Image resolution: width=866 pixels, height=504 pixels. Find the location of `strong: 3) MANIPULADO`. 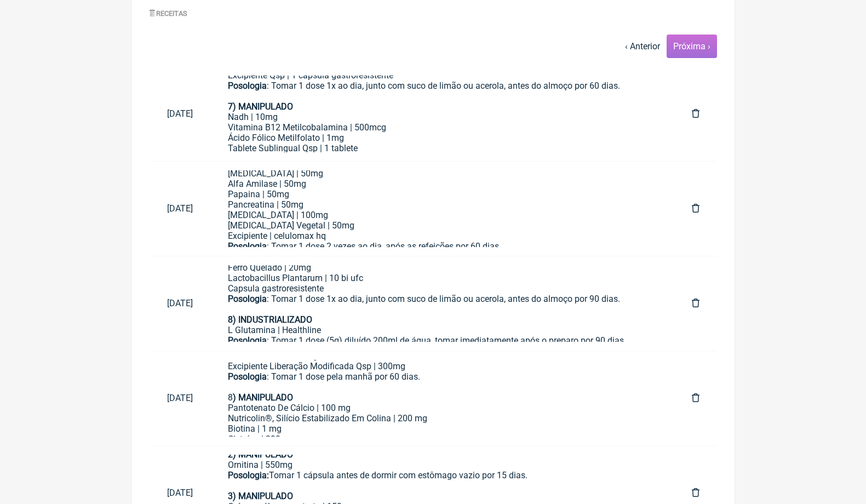

strong: 3) MANIPULADO is located at coordinates (260, 496).